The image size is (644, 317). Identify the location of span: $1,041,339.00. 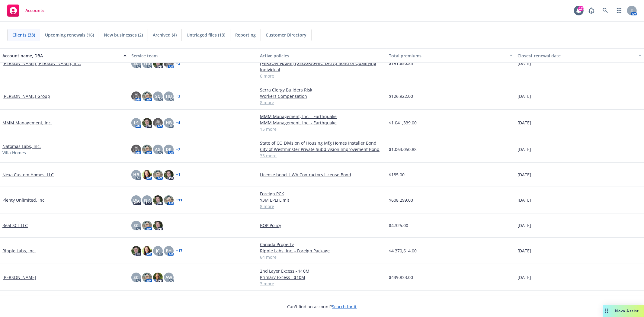
(403, 123).